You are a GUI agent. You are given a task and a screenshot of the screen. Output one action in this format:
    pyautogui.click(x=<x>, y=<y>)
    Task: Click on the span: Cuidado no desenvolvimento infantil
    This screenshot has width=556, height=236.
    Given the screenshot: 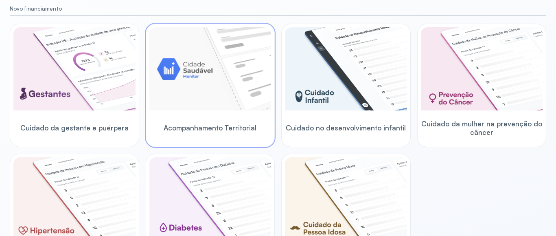 What is the action you would take?
    pyautogui.click(x=345, y=127)
    